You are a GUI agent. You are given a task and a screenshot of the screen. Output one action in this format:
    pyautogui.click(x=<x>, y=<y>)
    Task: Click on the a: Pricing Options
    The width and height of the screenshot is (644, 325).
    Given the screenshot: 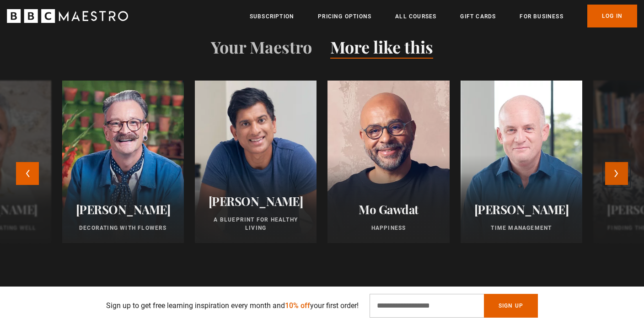 What is the action you would take?
    pyautogui.click(x=344, y=17)
    